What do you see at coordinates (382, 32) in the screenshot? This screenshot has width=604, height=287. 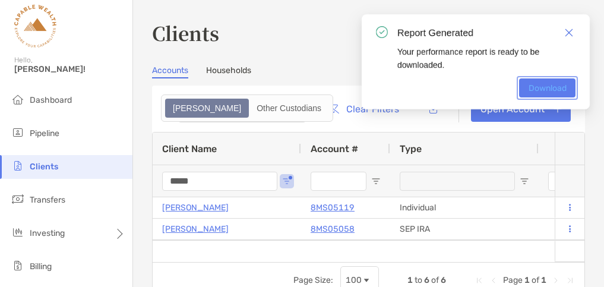 I see `img: icon notification` at bounding box center [382, 32].